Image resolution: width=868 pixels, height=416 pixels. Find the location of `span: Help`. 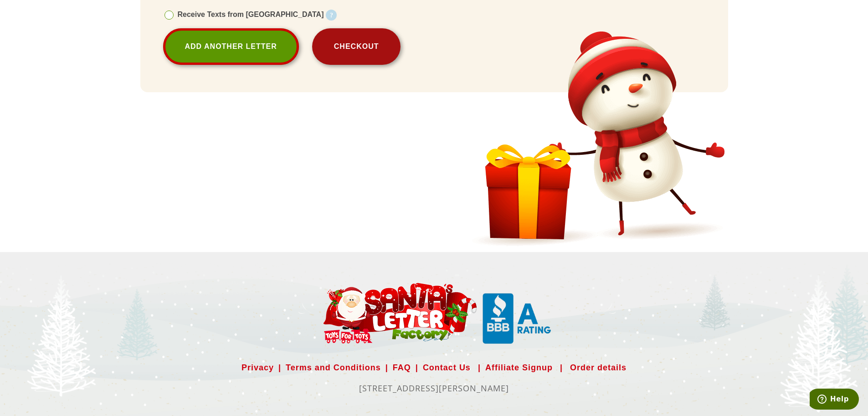

span: Help is located at coordinates (29, 11).